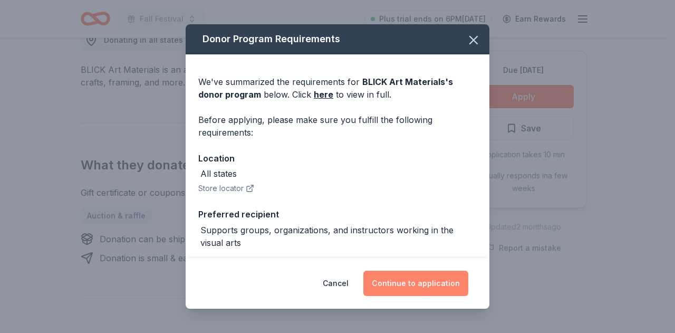 This screenshot has width=675, height=333. I want to click on button: Cancel, so click(335, 283).